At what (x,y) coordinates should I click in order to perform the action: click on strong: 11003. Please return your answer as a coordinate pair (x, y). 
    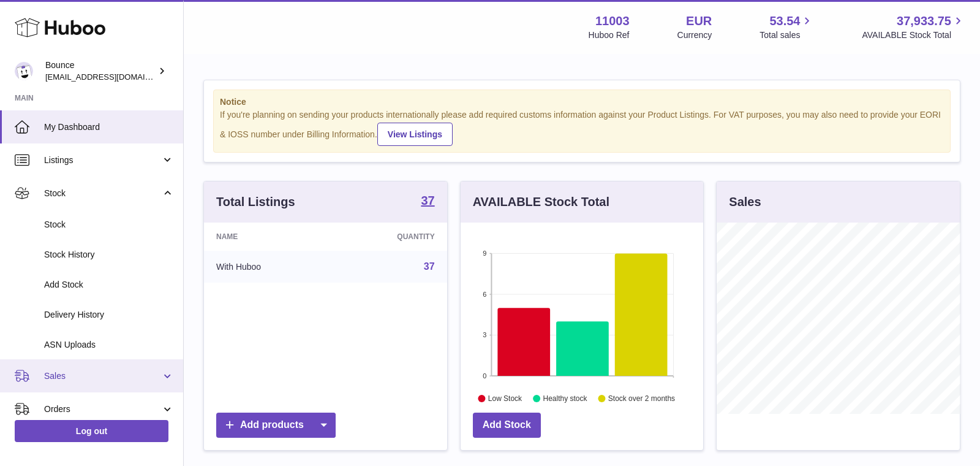
    Looking at the image, I should click on (612, 21).